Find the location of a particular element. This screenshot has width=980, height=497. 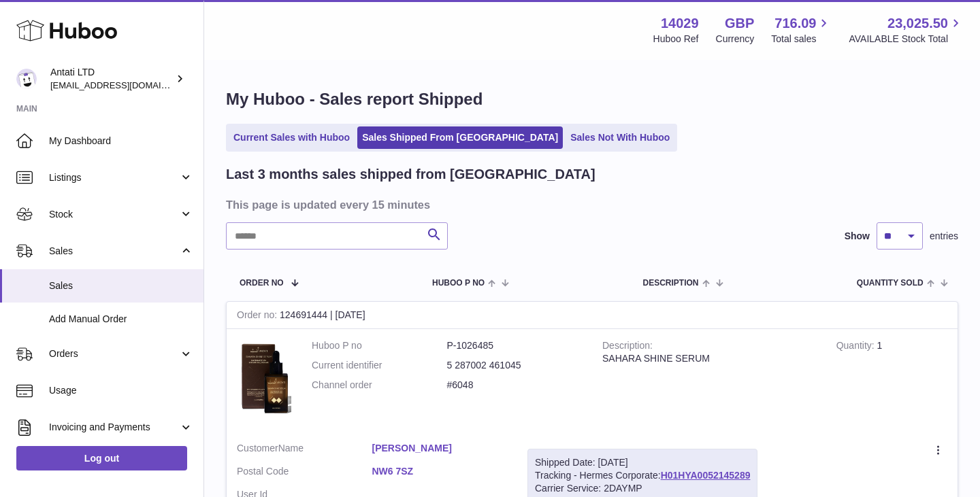

img: toufic@antatiskin.com is located at coordinates (27, 79).